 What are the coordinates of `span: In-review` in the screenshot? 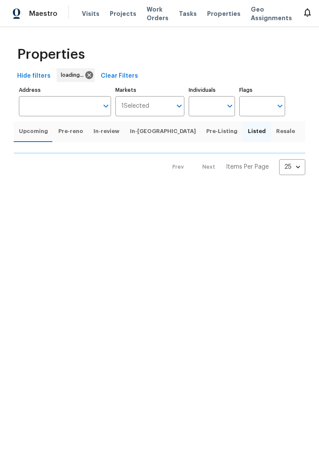 It's located at (106, 131).